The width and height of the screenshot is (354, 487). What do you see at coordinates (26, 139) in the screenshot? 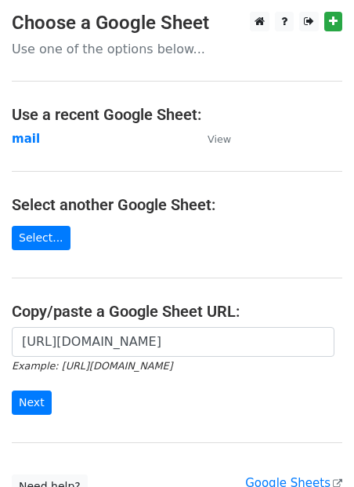
I see `a: mail` at bounding box center [26, 139].